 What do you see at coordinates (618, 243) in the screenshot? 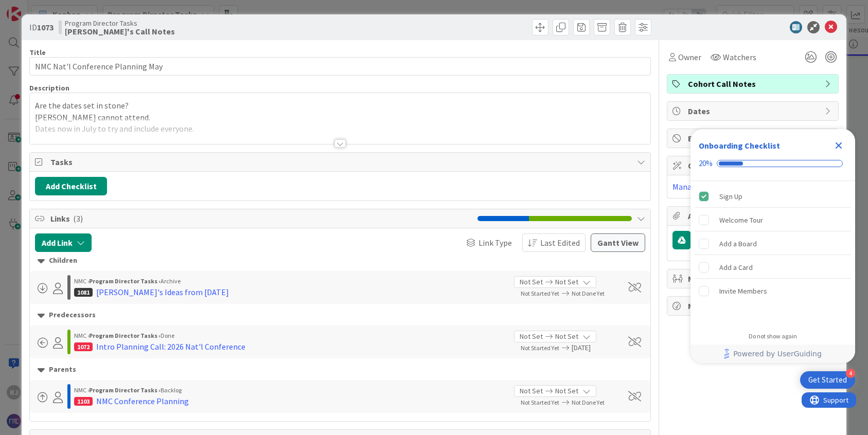
I see `button: Gantt View` at bounding box center [618, 243].